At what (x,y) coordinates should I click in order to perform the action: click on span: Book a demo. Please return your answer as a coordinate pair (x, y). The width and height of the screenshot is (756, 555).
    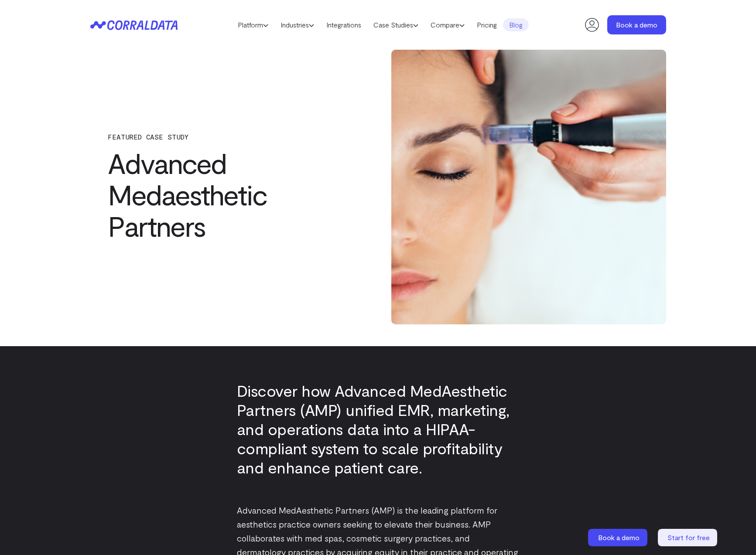
    Looking at the image, I should click on (618, 537).